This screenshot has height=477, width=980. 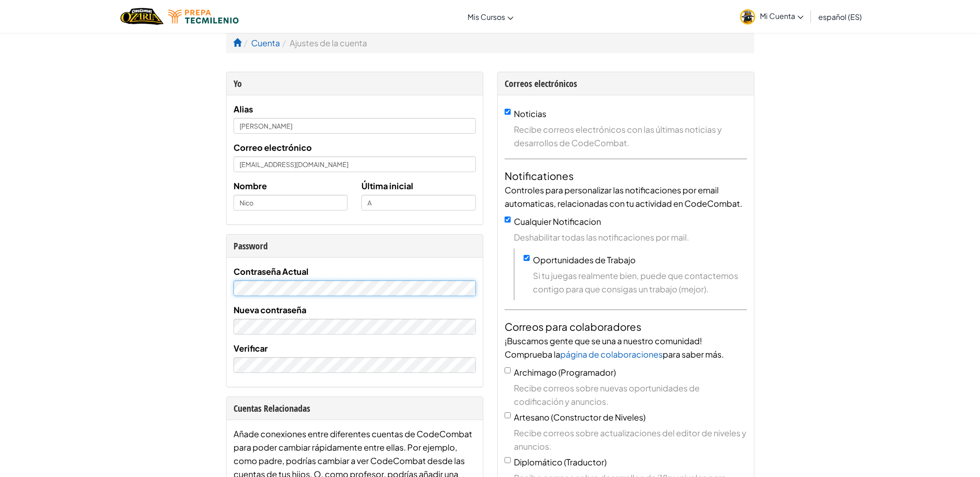 What do you see at coordinates (530, 114) in the screenshot?
I see `label: Noticias` at bounding box center [530, 114].